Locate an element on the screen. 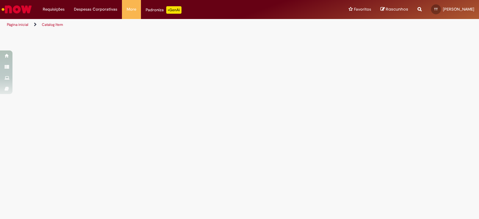 The image size is (479, 219). span: Rascunhos is located at coordinates (397, 9).